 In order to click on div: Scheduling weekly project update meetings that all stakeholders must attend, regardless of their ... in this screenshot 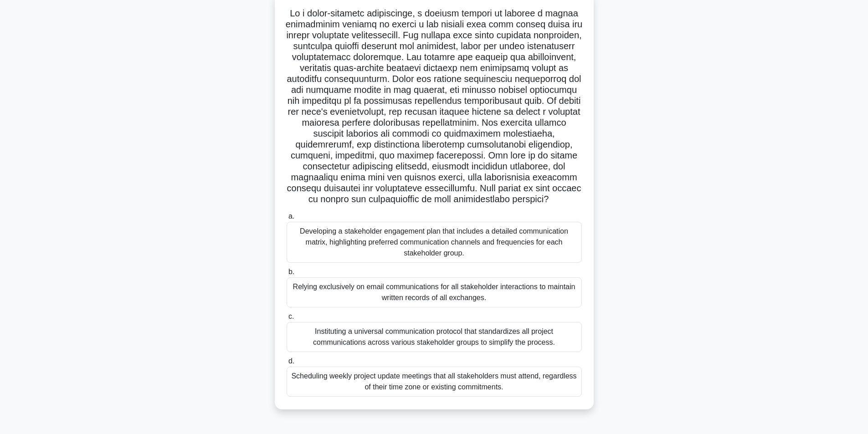, I will do `click(434, 382)`.